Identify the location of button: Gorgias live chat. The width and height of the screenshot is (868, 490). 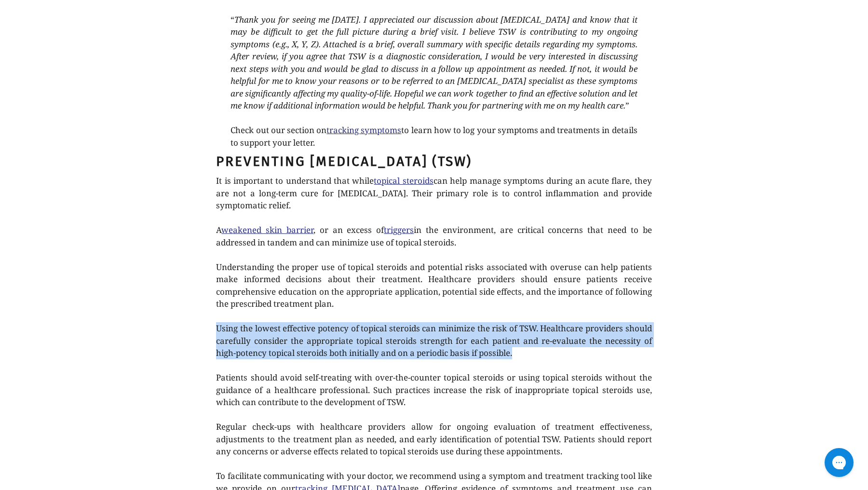
(19, 18).